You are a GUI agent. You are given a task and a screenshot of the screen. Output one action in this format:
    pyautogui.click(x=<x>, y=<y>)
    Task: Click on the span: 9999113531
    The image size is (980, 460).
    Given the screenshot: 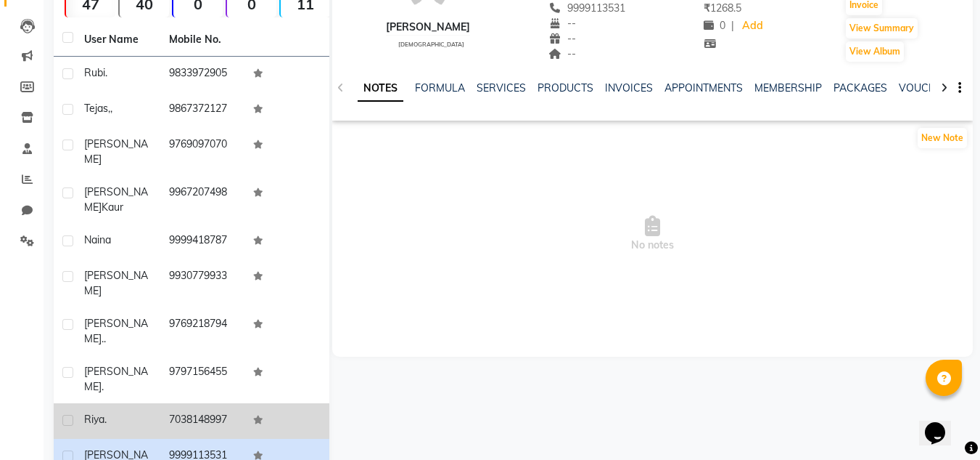 What is the action you would take?
    pyautogui.click(x=587, y=8)
    